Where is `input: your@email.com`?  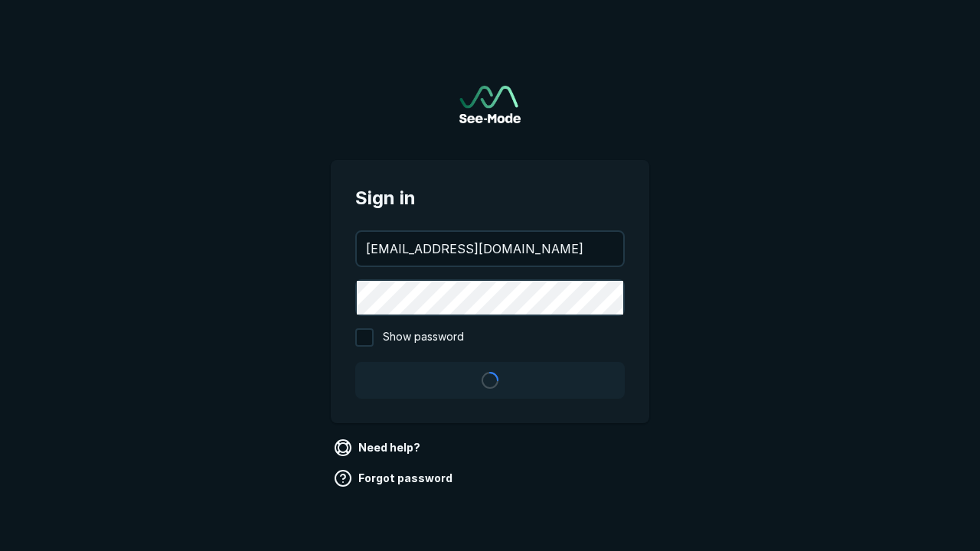
input: your@email.com is located at coordinates (490, 249).